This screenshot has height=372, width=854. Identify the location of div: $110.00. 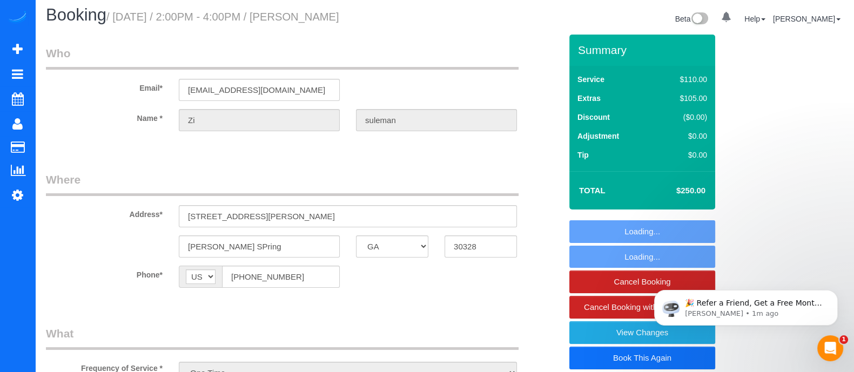
(682, 79).